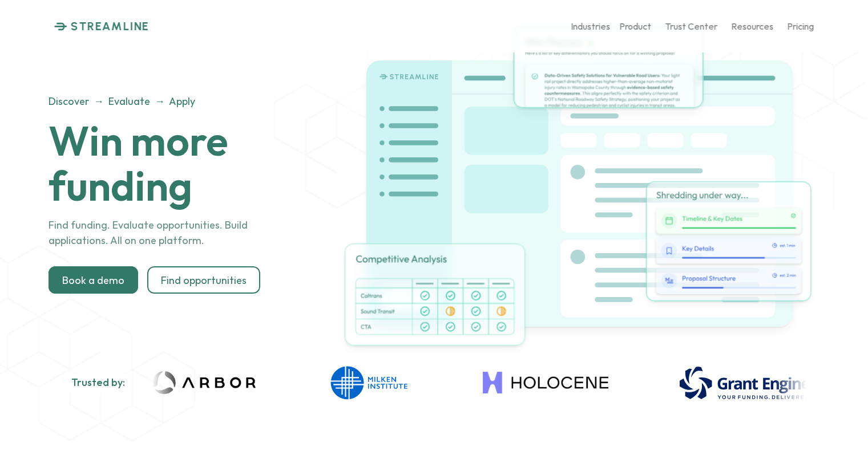 This screenshot has height=451, width=868. I want to click on p: Pricing, so click(800, 26).